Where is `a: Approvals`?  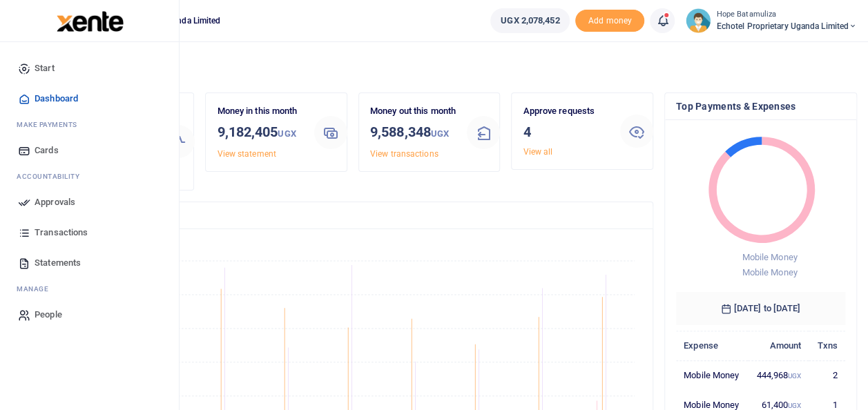
a: Approvals is located at coordinates (89, 202).